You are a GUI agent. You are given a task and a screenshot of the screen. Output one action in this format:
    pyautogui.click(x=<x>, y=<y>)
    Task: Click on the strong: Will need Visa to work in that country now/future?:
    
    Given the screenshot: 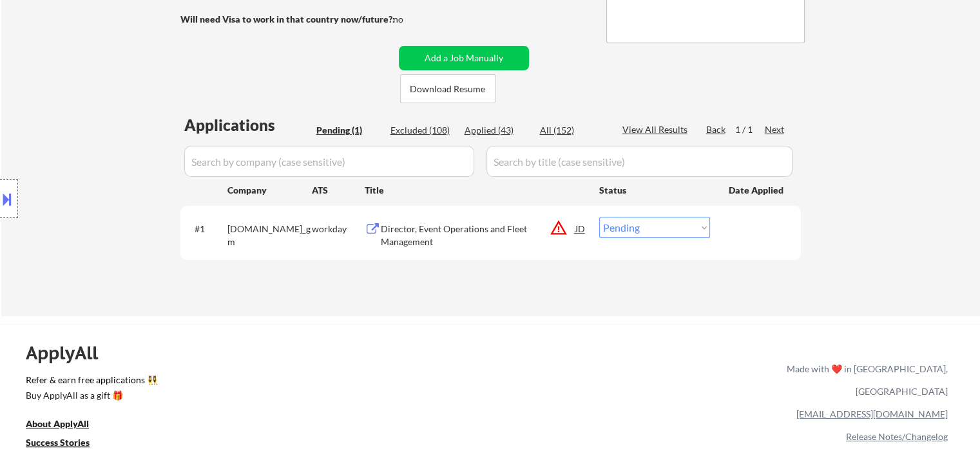 What is the action you would take?
    pyautogui.click(x=288, y=18)
    